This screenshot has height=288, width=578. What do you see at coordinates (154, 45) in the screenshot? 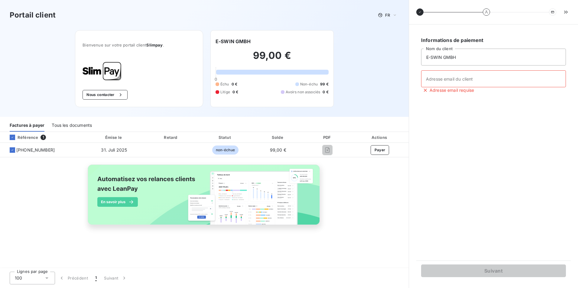
I see `span: Slimpay` at bounding box center [154, 45].